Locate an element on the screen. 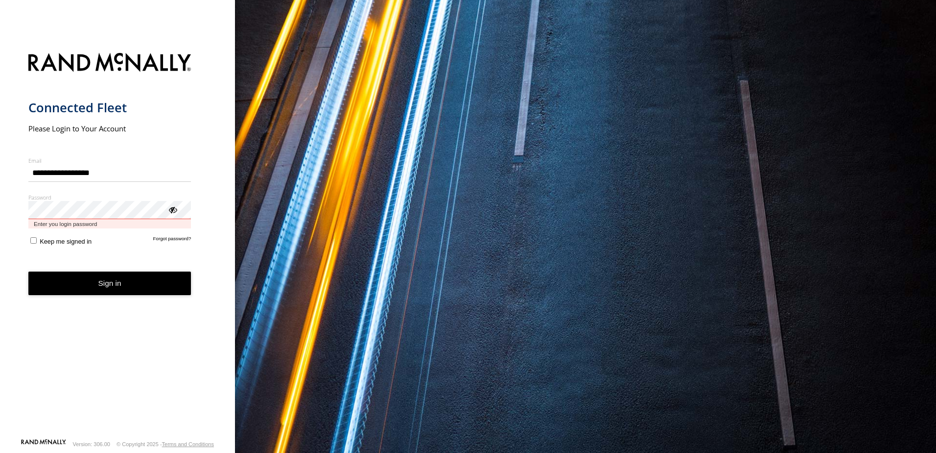 The width and height of the screenshot is (936, 453). div: © Copyright 2025 - is located at coordinates (165, 444).